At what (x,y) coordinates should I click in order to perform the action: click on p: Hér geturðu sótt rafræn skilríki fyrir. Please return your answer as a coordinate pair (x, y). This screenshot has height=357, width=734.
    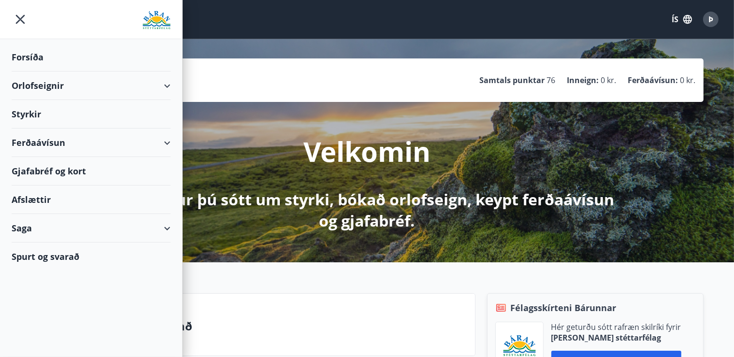
    Looking at the image, I should click on (617, 327).